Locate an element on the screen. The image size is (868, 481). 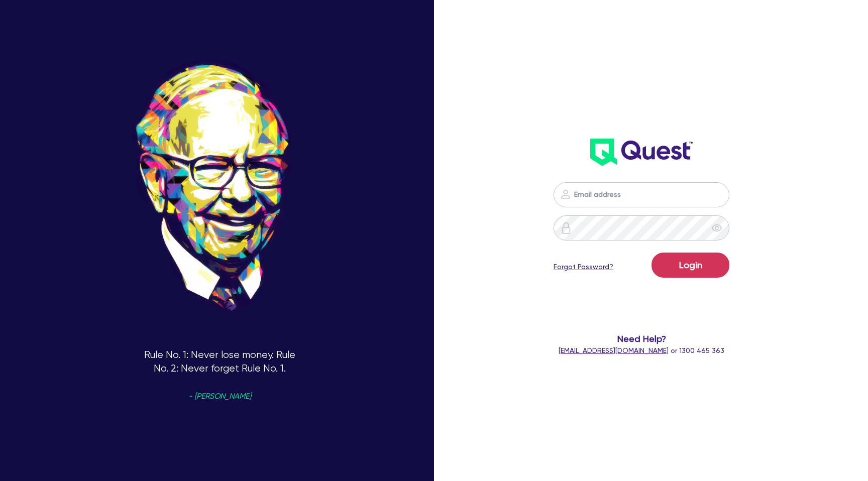
button: Login is located at coordinates (690, 265).